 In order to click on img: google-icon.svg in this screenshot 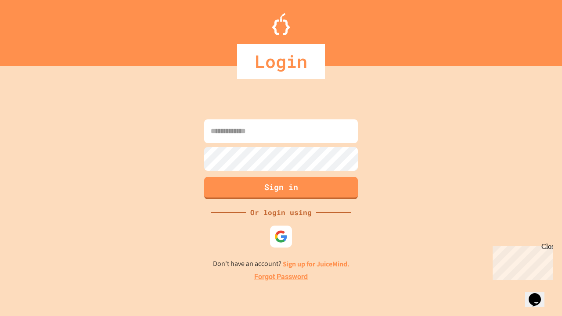, I will do `click(281, 236)`.